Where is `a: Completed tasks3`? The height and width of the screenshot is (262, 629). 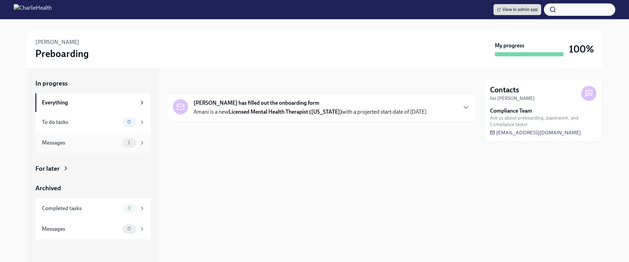 a: Completed tasks3 is located at coordinates (93, 208).